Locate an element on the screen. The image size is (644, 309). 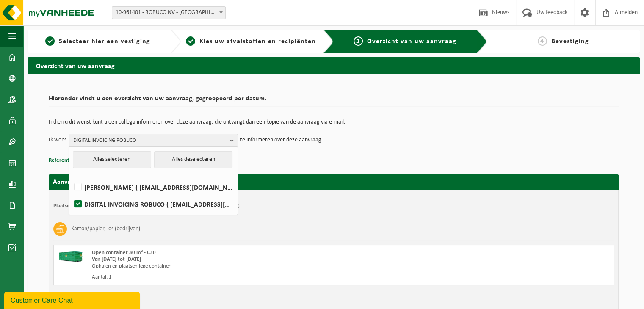
span: 1 is located at coordinates (50, 41).